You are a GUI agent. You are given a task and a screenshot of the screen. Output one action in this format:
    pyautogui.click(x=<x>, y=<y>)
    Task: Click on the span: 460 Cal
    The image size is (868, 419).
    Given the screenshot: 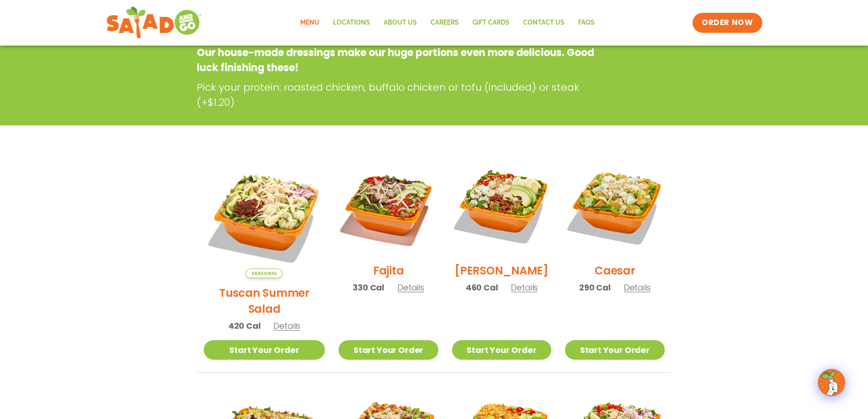 What is the action you would take?
    pyautogui.click(x=482, y=287)
    